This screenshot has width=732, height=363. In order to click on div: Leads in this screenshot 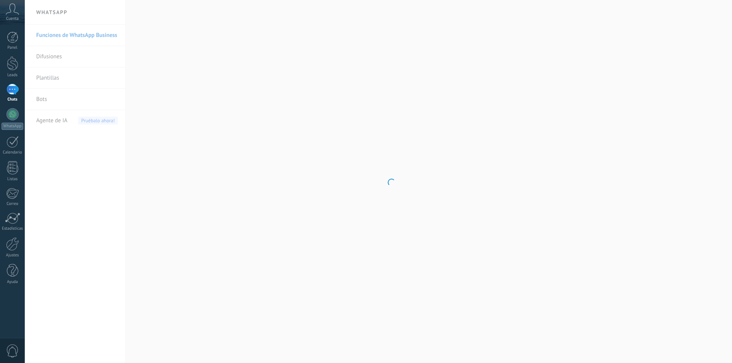, I will do `click(13, 75)`.